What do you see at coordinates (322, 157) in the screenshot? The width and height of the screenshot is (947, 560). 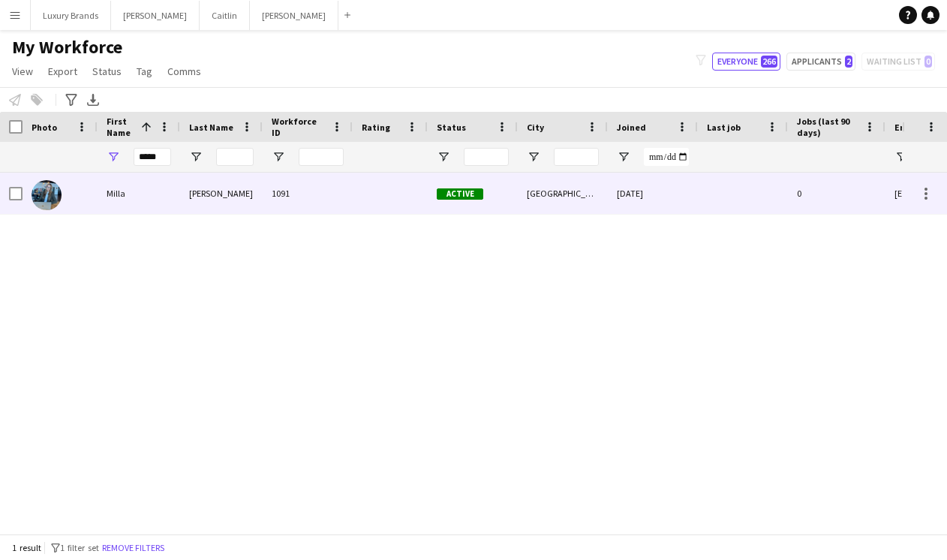 I see `input: Workforce ID Filter Input` at bounding box center [322, 157].